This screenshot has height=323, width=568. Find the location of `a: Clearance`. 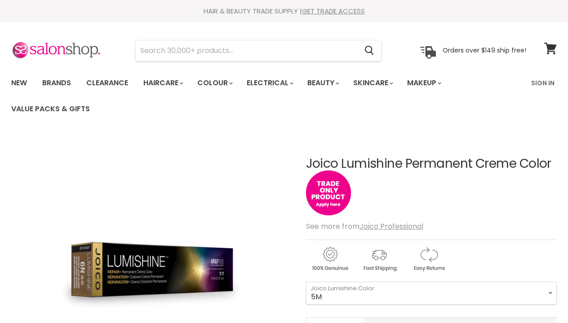

a: Clearance is located at coordinates (107, 83).